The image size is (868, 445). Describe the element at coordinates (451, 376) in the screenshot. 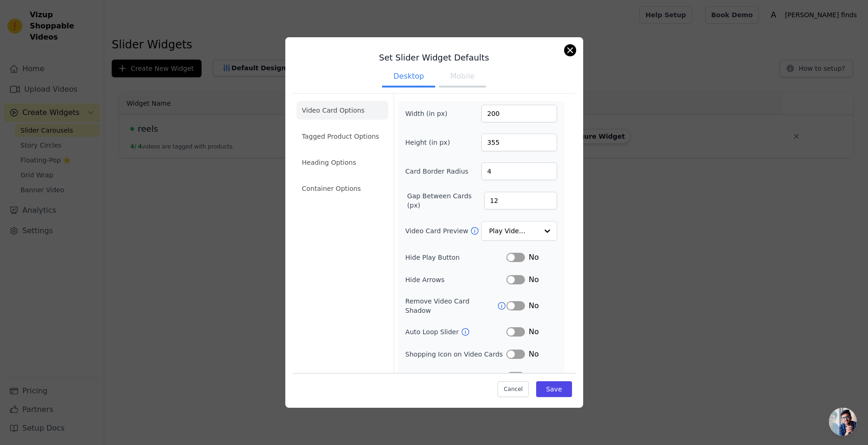

I see `label: Add to Cart on Video Cards` at that location.